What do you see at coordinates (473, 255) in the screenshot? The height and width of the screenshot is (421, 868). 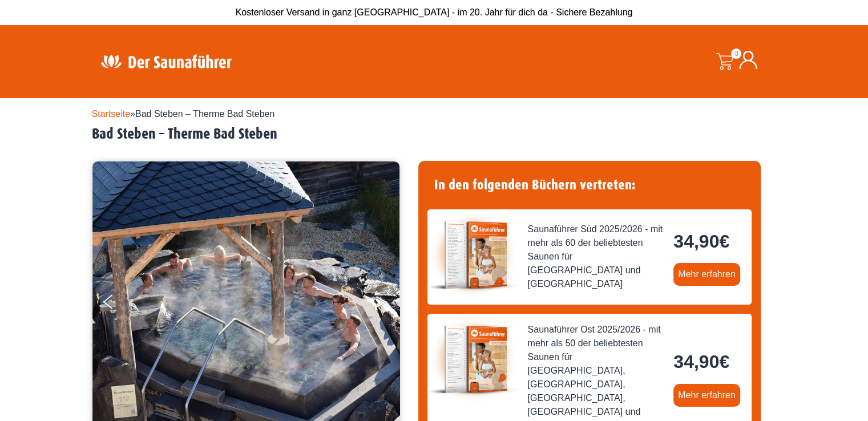 I see `img: der-saunafuehrer-2025-sued.jpg` at bounding box center [473, 255].